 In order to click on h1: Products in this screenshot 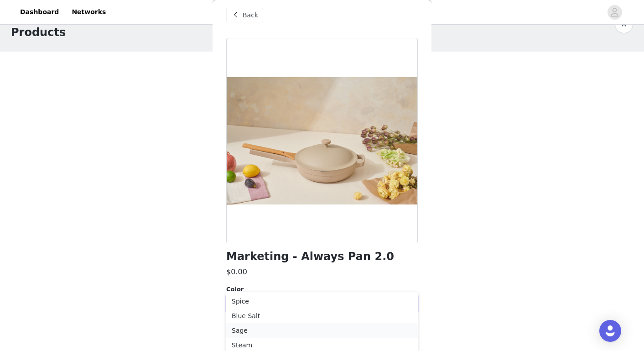, I will do `click(38, 32)`.